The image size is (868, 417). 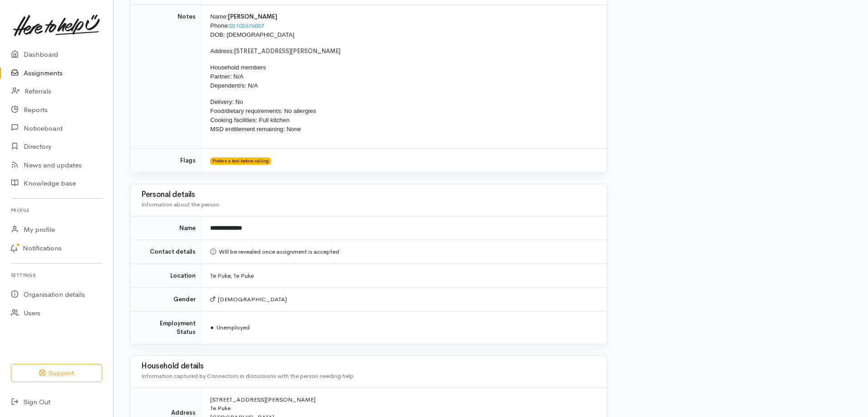 What do you see at coordinates (56, 275) in the screenshot?
I see `h6: Settings` at bounding box center [56, 275].